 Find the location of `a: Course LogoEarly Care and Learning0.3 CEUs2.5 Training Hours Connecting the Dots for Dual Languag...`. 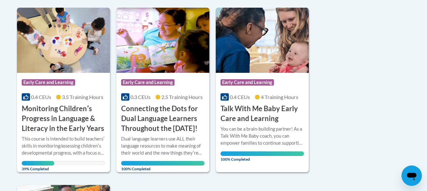

a: Course LogoEarly Care and Learning0.3 CEUs2.5 Training Hours Connecting the Dots for Dual Languag... is located at coordinates (163, 90).